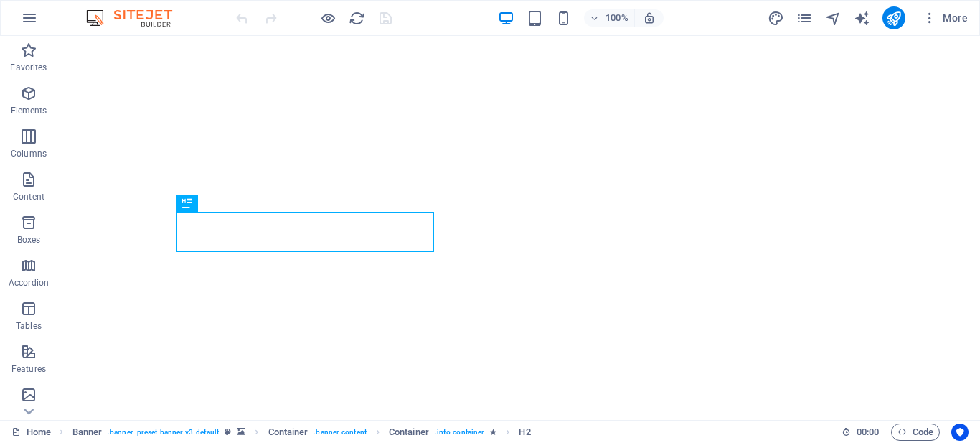 The height and width of the screenshot is (443, 980). I want to click on h6: 100%, so click(617, 18).